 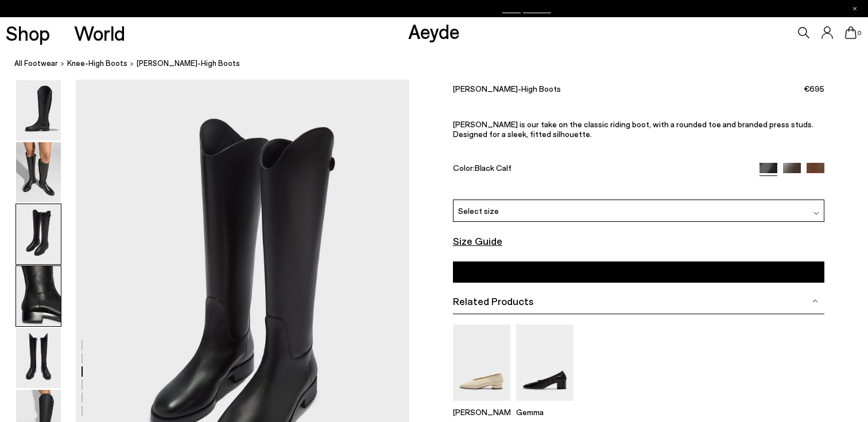 What do you see at coordinates (28, 32) in the screenshot?
I see `a: Shop` at bounding box center [28, 32].